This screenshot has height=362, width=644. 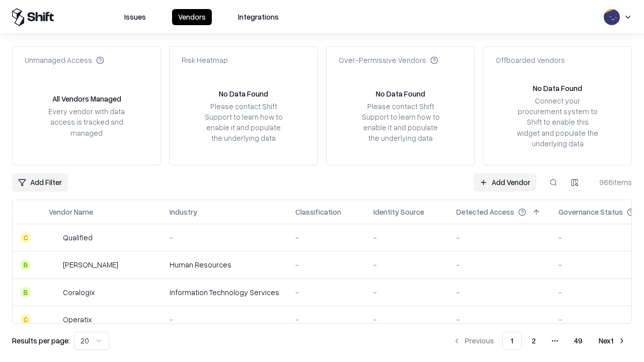 I want to click on button: Issues, so click(x=135, y=17).